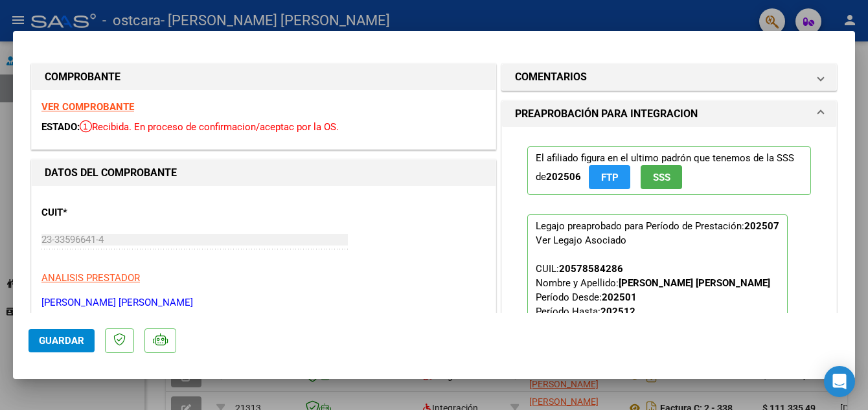  I want to click on span: Recibida. En proceso de confirmacion/aceptac por la OS., so click(209, 127).